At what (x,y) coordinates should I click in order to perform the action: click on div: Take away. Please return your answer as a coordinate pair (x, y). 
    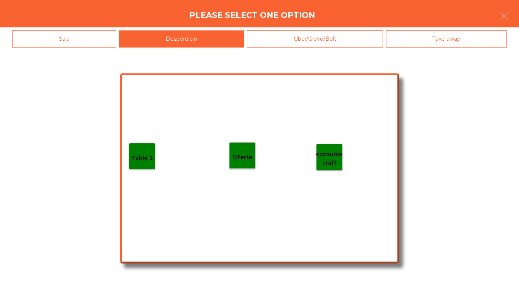
    Looking at the image, I should click on (446, 39).